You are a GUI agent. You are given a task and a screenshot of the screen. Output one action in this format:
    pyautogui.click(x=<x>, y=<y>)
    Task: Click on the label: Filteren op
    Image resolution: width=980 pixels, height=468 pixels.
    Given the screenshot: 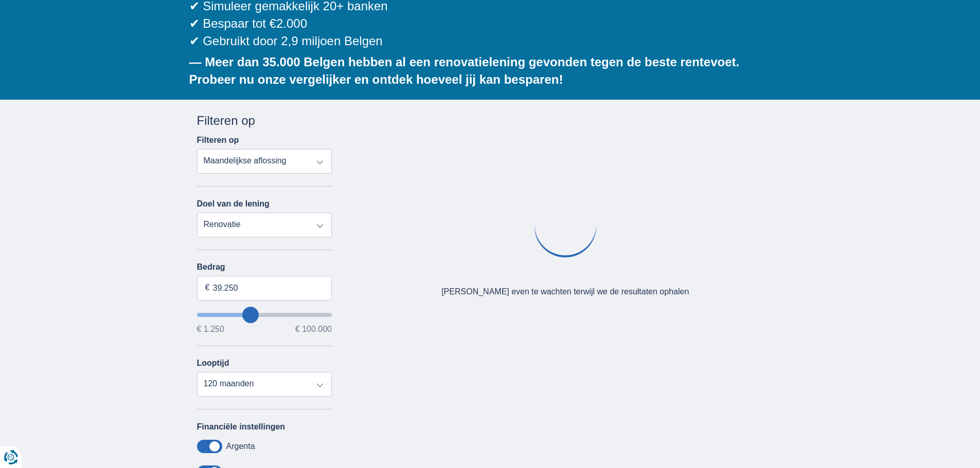 What is the action you would take?
    pyautogui.click(x=218, y=140)
    